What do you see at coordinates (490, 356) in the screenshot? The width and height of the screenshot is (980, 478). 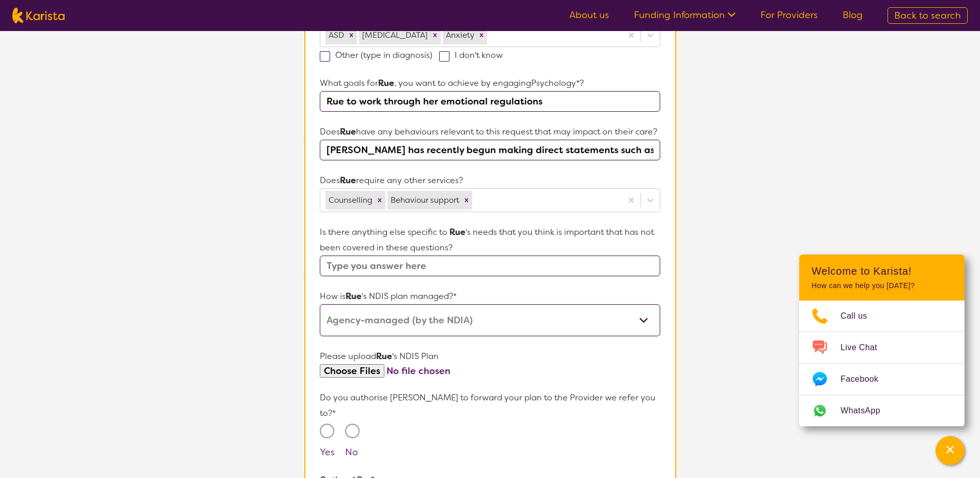 I see `p: Please upload 's NDIS Plan` at bounding box center [490, 356].